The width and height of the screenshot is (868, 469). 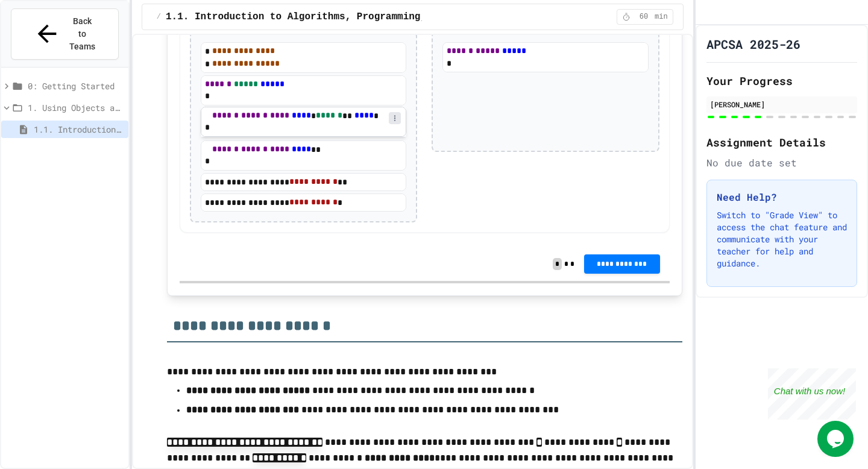 What do you see at coordinates (76, 108) in the screenshot?
I see `span: 1. Using Objects and Methods` at bounding box center [76, 108].